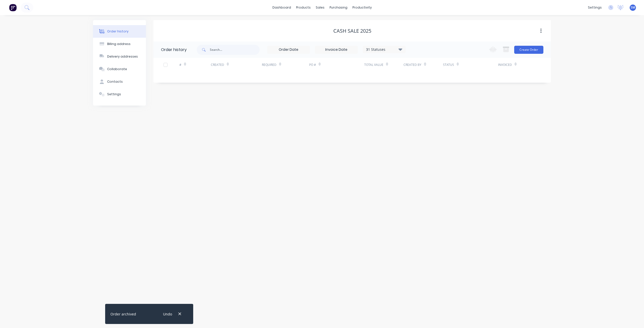  What do you see at coordinates (282, 8) in the screenshot?
I see `a: dashboard` at bounding box center [282, 8].